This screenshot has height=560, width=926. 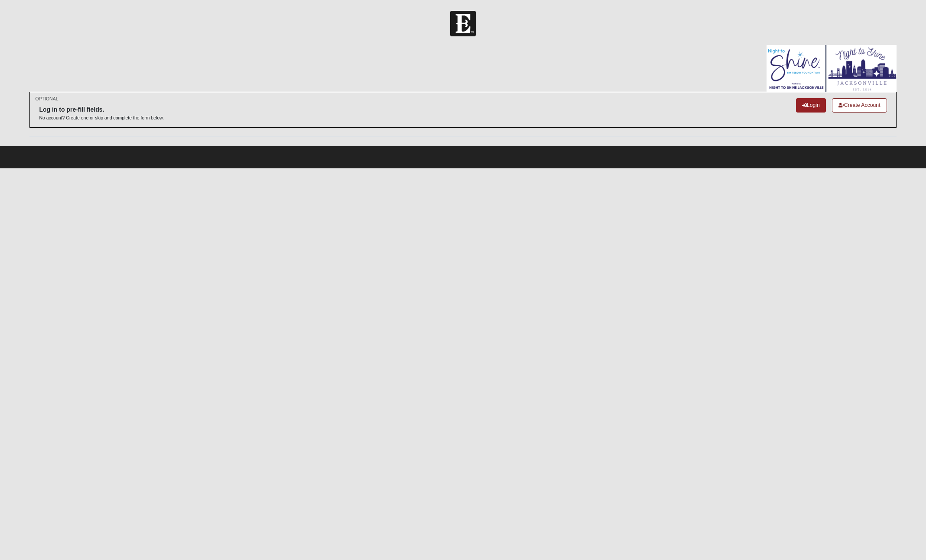 What do you see at coordinates (859, 105) in the screenshot?
I see `a: Create Account` at bounding box center [859, 105].